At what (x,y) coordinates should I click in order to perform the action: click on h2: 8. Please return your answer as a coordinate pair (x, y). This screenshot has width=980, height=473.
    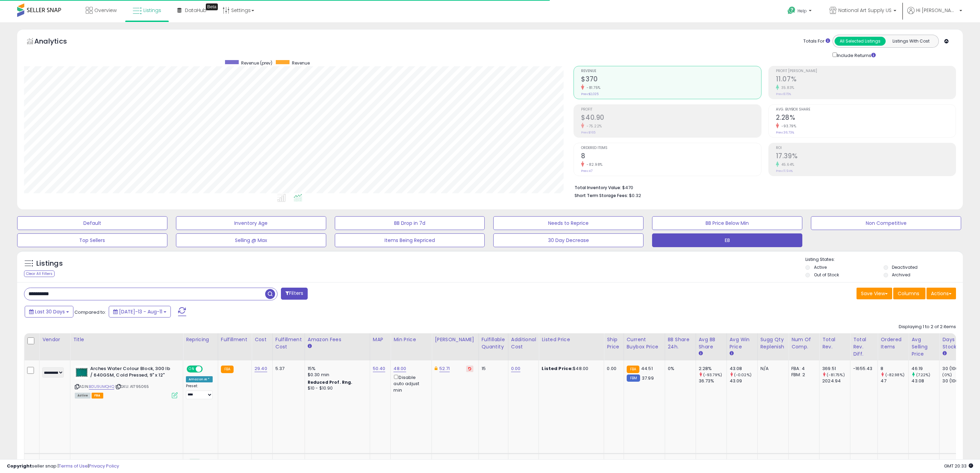
    Looking at the image, I should click on (671, 156).